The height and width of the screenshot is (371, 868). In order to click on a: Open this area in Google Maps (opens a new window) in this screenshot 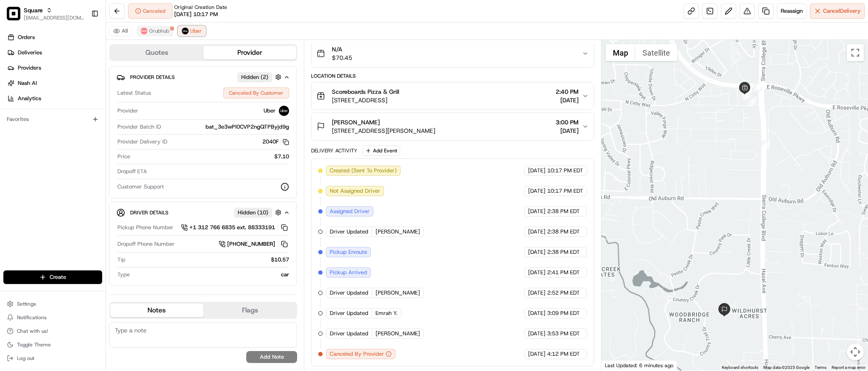, I will do `click(617, 365)`.